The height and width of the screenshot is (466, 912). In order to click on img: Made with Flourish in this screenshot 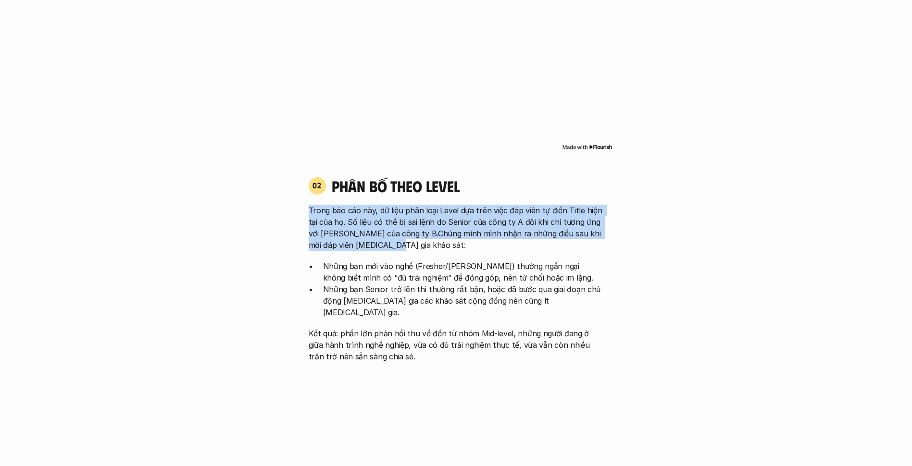, I will do `click(587, 147)`.